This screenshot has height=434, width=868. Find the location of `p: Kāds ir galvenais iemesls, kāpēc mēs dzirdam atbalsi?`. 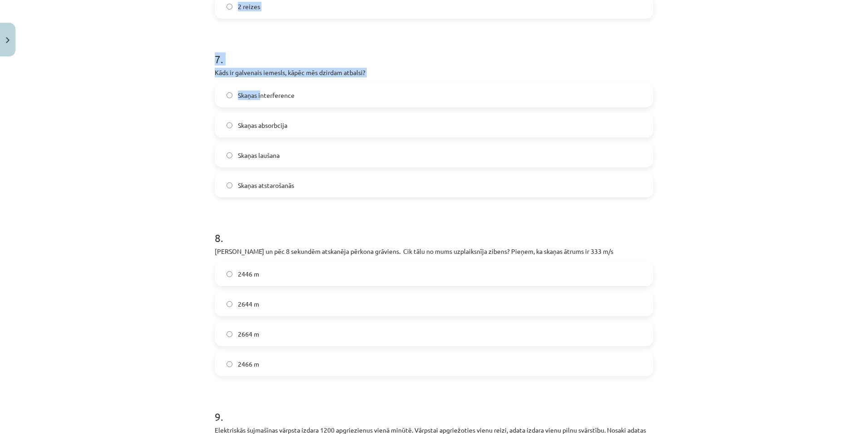

p: Kāds ir galvenais iemesls, kāpēc mēs dzirdam atbalsi? is located at coordinates (434, 73).